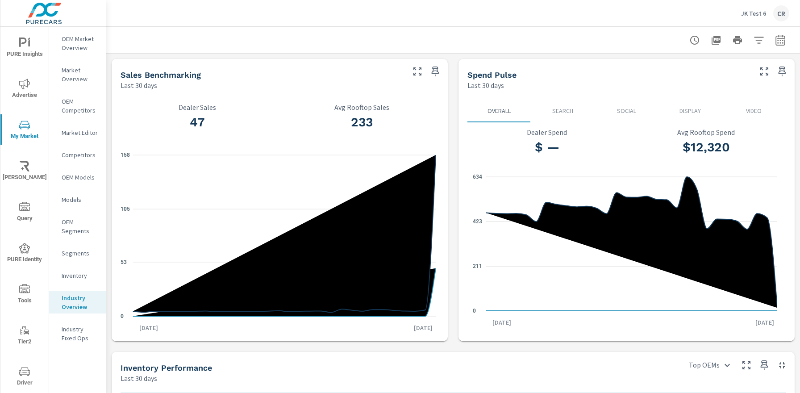 The image size is (800, 393). I want to click on div: OEM Segments, so click(77, 226).